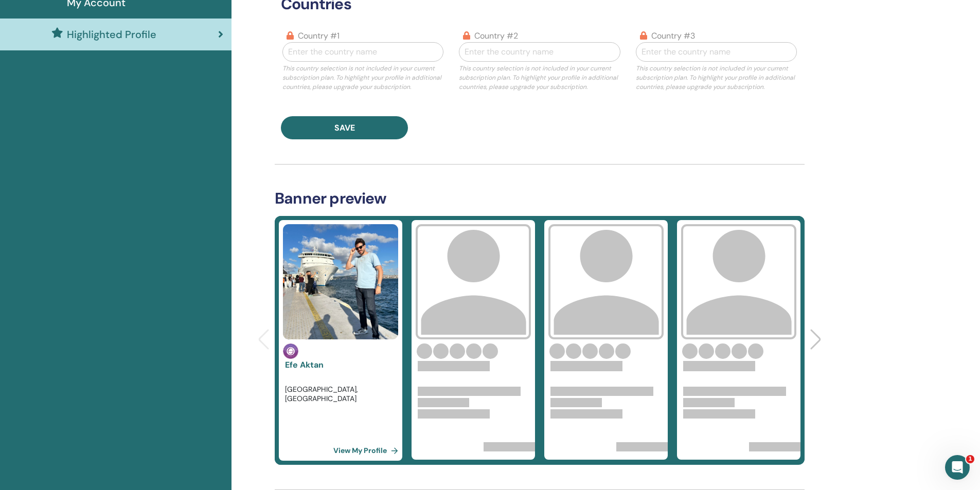  I want to click on label: country #1, so click(318, 36).